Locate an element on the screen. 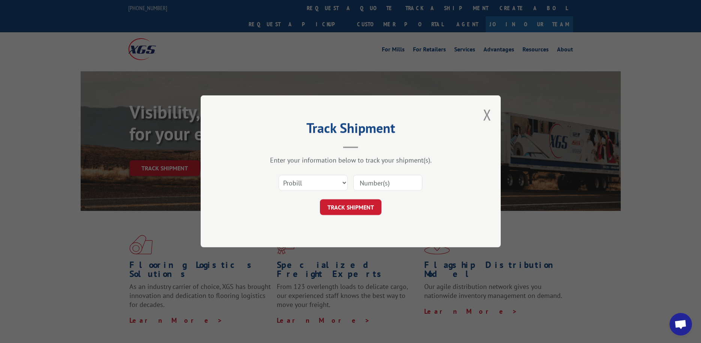  div: Open chat is located at coordinates (680, 324).